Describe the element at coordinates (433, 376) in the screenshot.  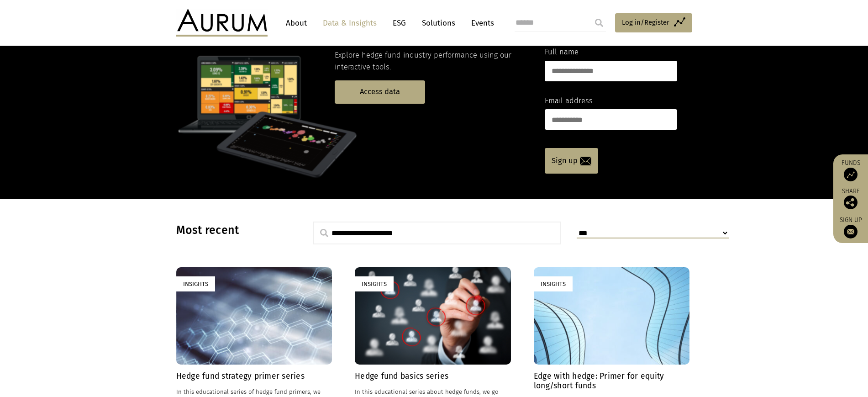
I see `h4: Hedge fund basics series` at that location.